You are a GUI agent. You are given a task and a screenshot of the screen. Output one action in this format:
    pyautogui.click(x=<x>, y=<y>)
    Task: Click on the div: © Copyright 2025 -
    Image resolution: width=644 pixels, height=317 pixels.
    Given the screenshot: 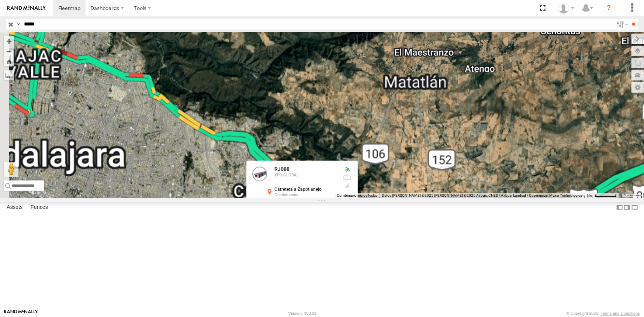 What is the action you would take?
    pyautogui.click(x=603, y=314)
    